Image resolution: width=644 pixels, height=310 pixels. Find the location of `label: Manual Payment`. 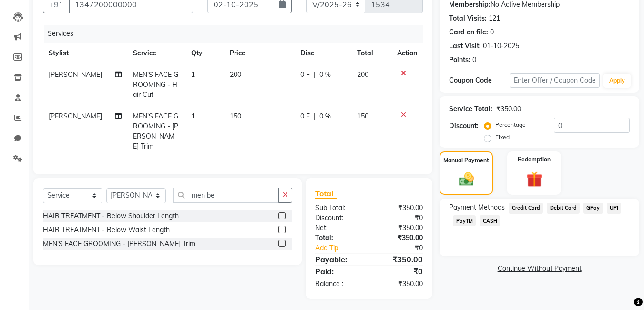

label: Manual Payment is located at coordinates (466, 160).